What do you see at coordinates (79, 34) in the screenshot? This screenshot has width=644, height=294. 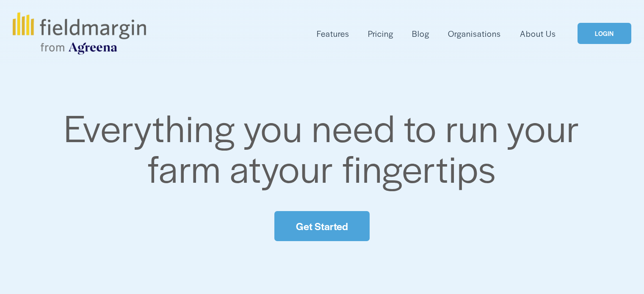 I see `img: fieldmargin.com` at bounding box center [79, 34].